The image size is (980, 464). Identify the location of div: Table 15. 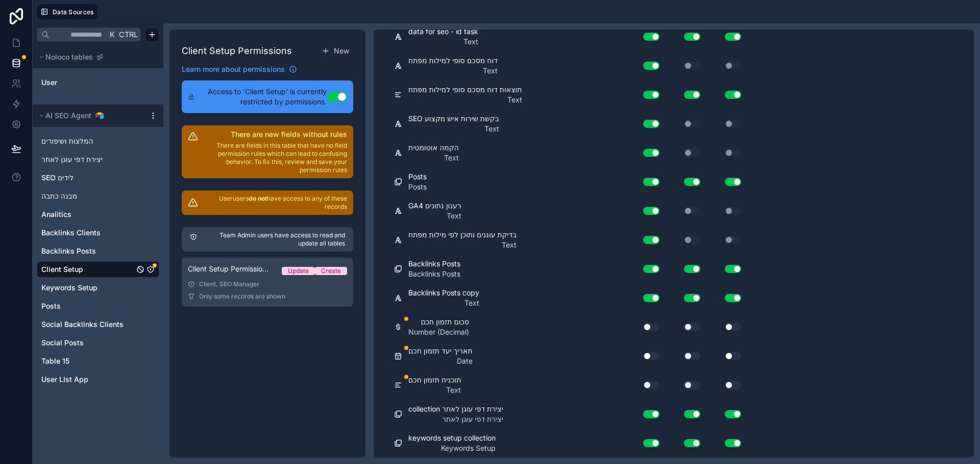
(98, 362).